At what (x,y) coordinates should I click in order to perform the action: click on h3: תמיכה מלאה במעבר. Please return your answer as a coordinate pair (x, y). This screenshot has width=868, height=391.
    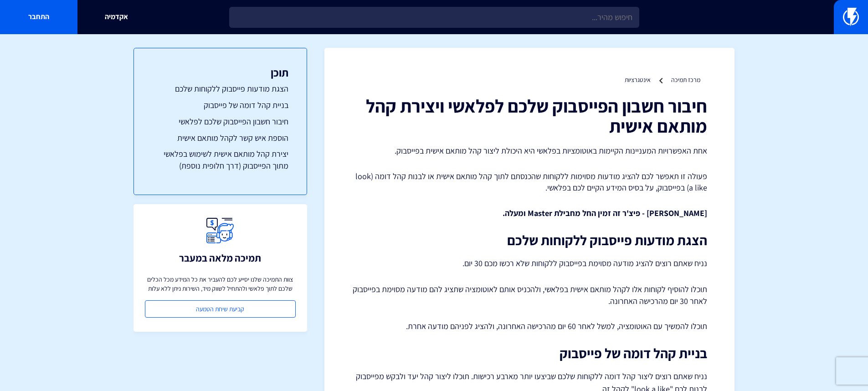
    Looking at the image, I should click on (220, 258).